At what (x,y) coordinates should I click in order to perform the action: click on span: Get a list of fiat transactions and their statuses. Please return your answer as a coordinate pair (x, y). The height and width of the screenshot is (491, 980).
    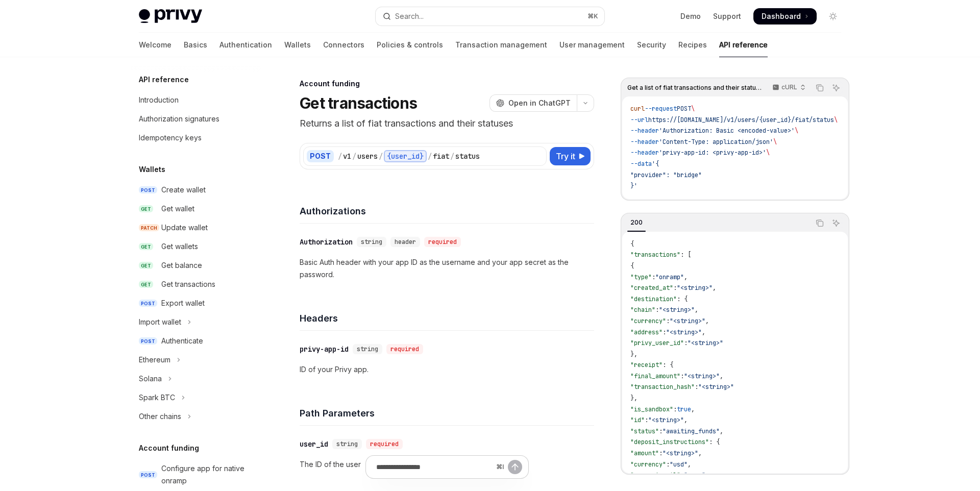
    Looking at the image, I should click on (694, 88).